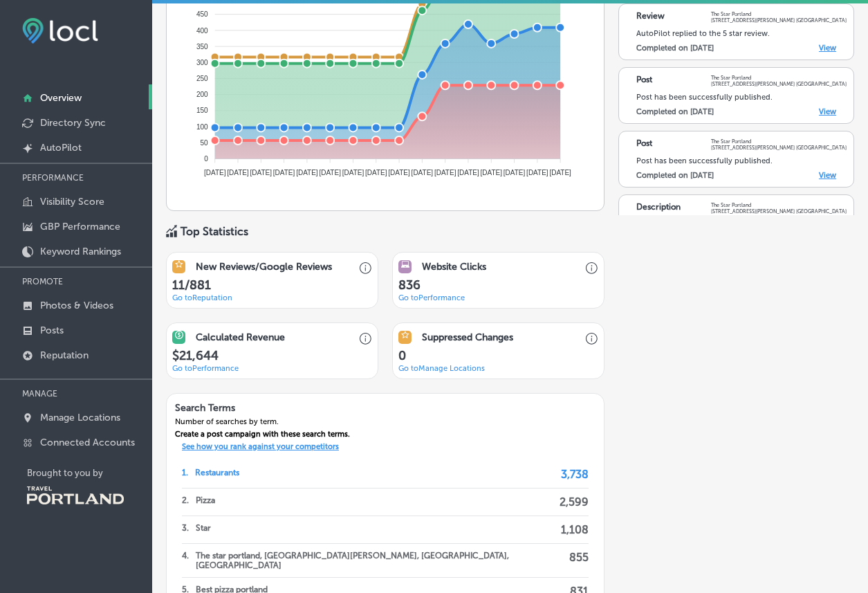 The image size is (868, 593). Describe the element at coordinates (202, 127) in the screenshot. I see `tspan: 100` at that location.